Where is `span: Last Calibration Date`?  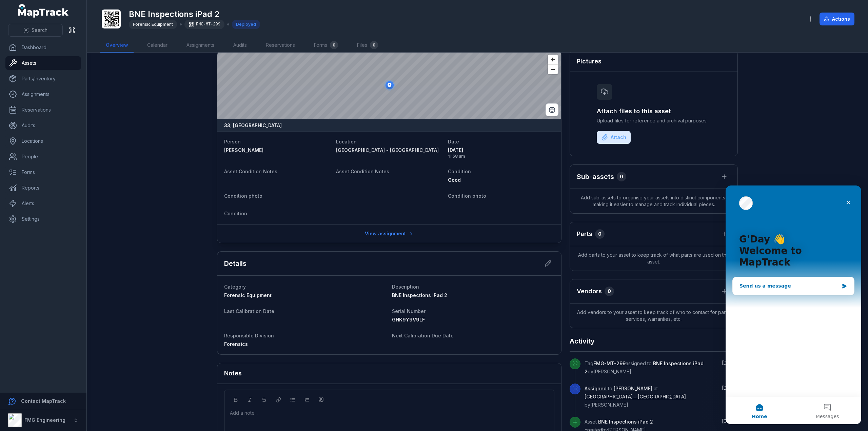
span: Last Calibration Date is located at coordinates (249, 311).